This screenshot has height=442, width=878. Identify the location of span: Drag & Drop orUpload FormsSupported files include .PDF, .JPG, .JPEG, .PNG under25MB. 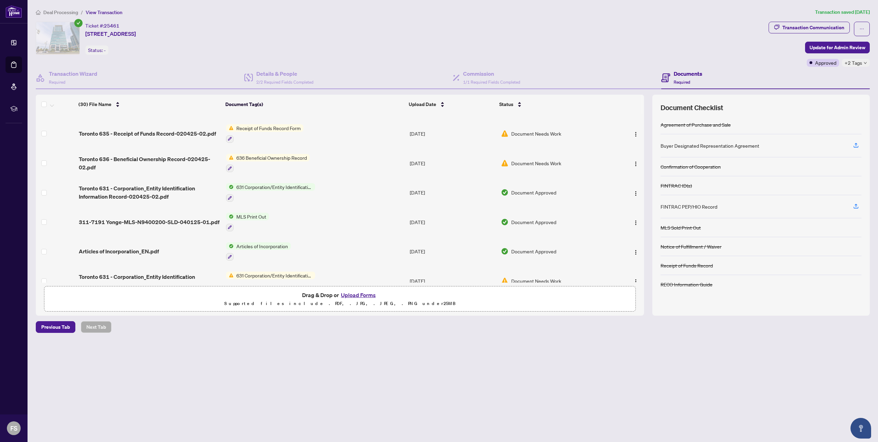
(340, 299).